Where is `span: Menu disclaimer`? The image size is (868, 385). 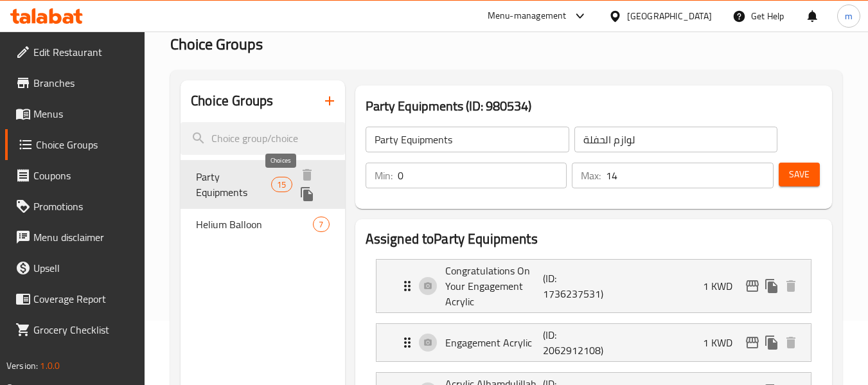
span: Menu disclaimer is located at coordinates (84, 237).